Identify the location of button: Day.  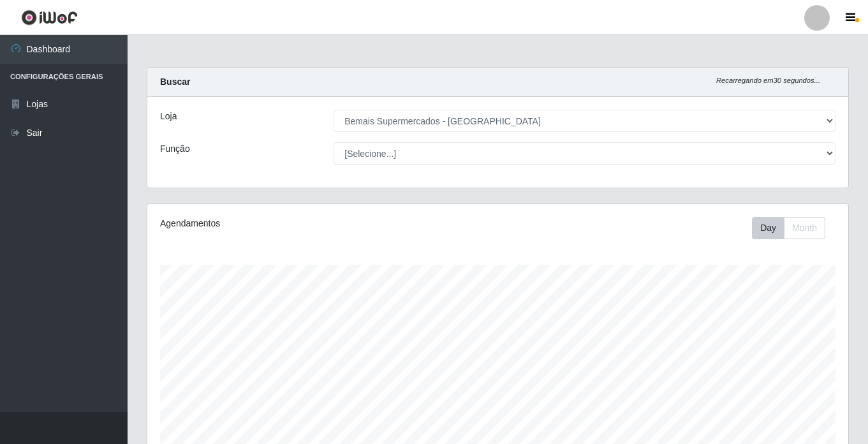
(768, 227).